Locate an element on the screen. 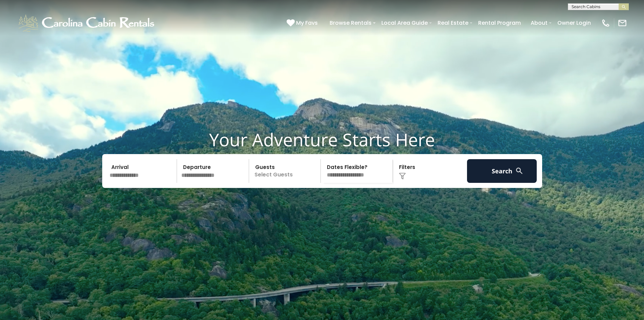  h1: Your Adventure Starts Here is located at coordinates (322, 140).